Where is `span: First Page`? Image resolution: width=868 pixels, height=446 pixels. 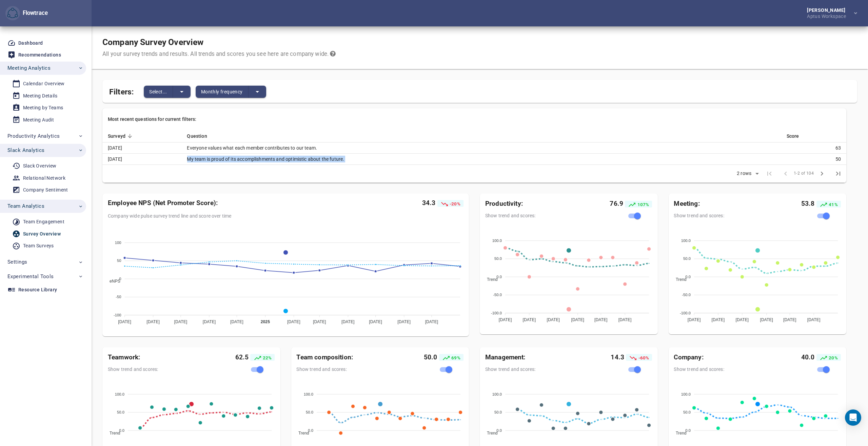 span: First Page is located at coordinates (769, 174).